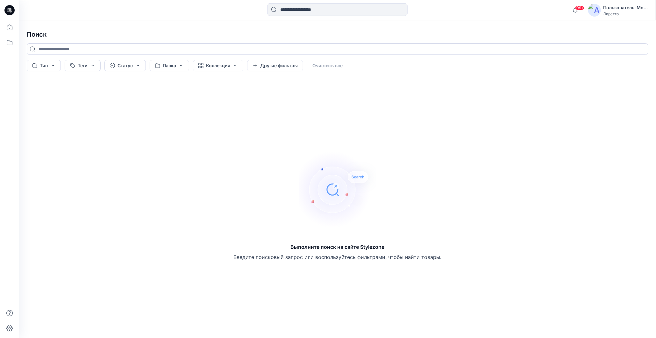 The width and height of the screenshot is (656, 338). I want to click on button: Коллекция, so click(218, 66).